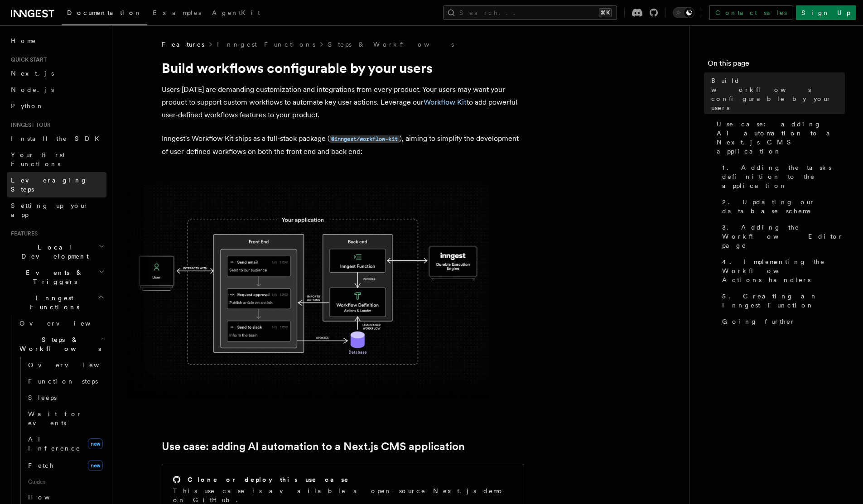 This screenshot has height=504, width=863. I want to click on a: Sign Up, so click(826, 13).